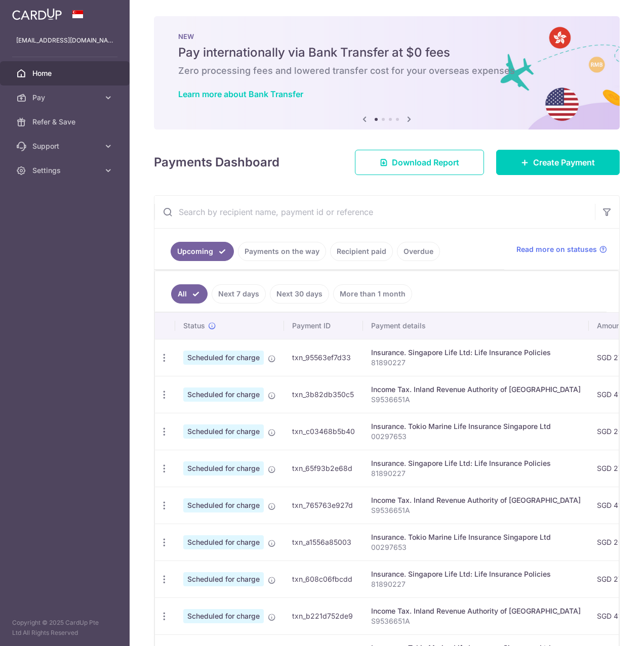  I want to click on a: Next 7 days, so click(238, 294).